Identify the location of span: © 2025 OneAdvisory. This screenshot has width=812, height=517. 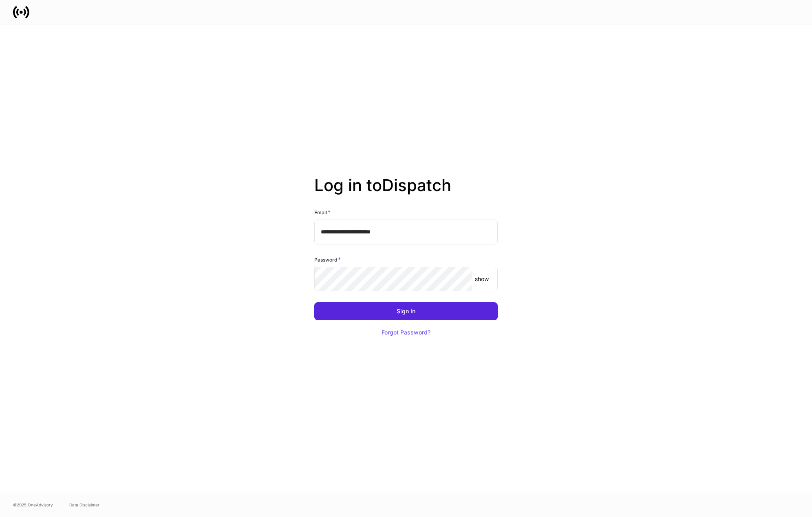
(33, 505).